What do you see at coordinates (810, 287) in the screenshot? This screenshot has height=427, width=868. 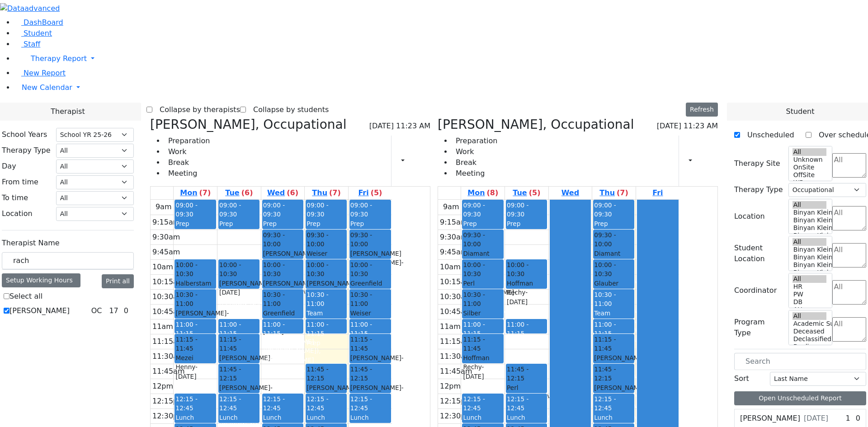 I see `option: HR` at bounding box center [810, 287].